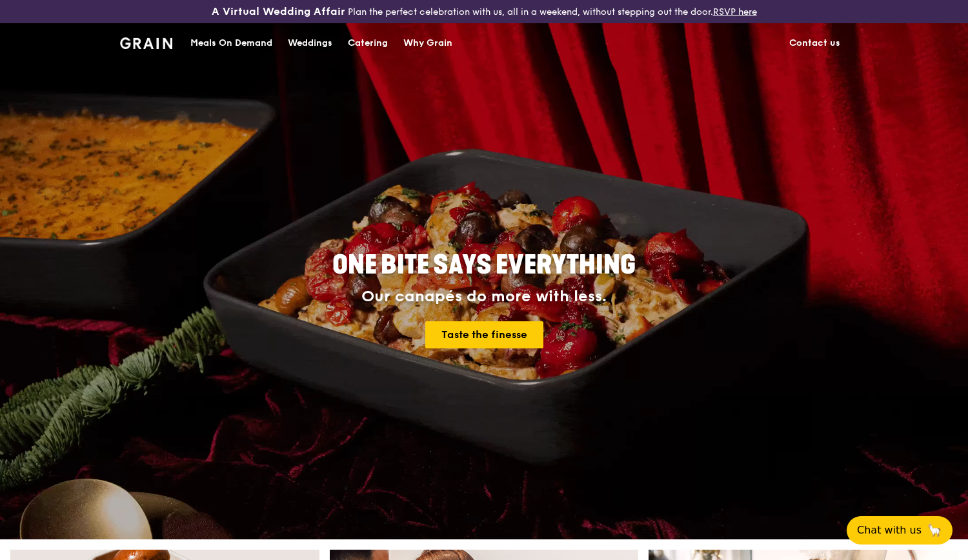 This screenshot has width=968, height=560. What do you see at coordinates (309, 43) in the screenshot?
I see `div: Weddings` at bounding box center [309, 43].